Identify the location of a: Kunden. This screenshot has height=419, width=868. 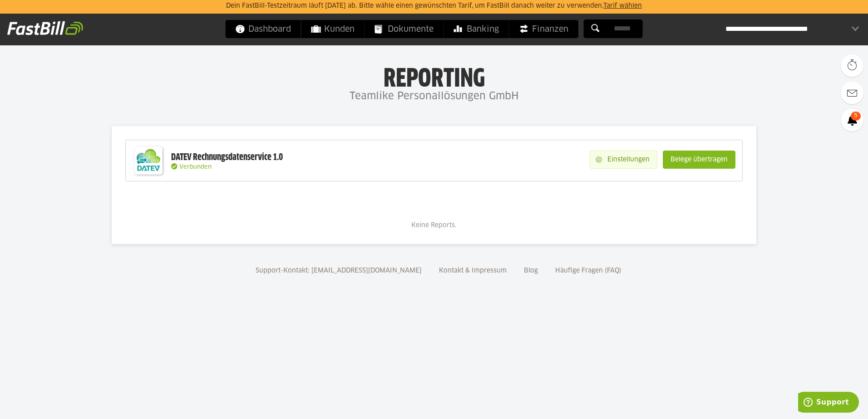
(332, 29).